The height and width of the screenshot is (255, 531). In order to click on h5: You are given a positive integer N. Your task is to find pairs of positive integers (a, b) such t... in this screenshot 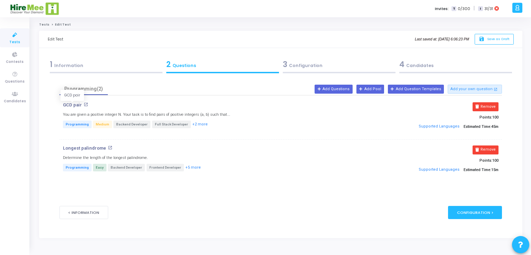, I will do `click(147, 114)`.